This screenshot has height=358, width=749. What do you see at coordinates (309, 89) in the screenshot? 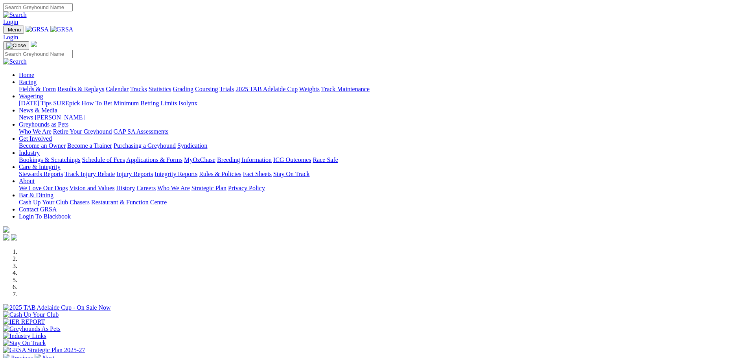
I see `a: Weights` at bounding box center [309, 89].